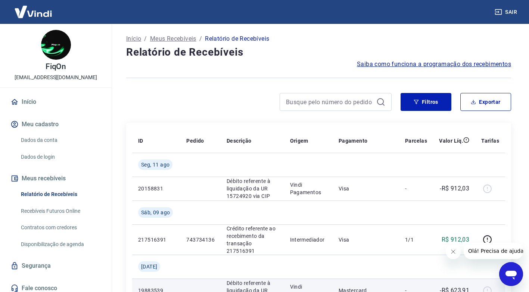 The image size is (529, 292). Describe the element at coordinates (60, 244) in the screenshot. I see `a: Disponibilização de agenda` at that location.